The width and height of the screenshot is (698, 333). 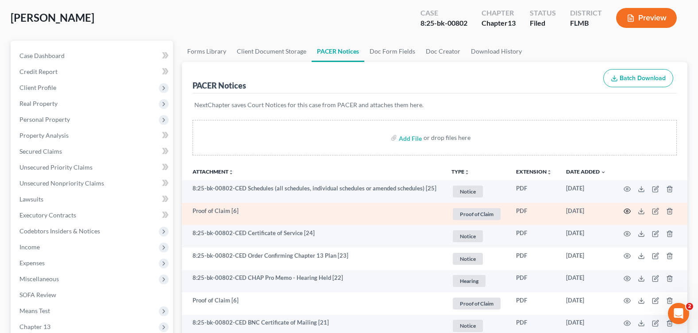 I want to click on span: Secured Claims, so click(x=41, y=151).